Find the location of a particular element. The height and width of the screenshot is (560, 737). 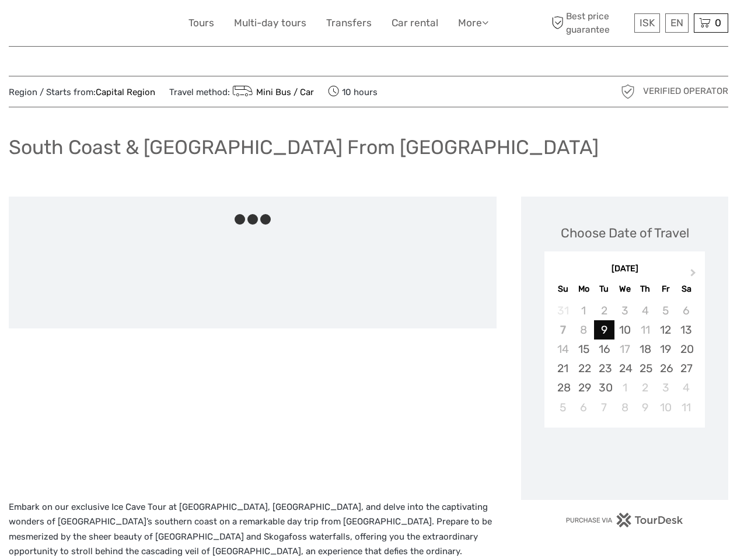

div: Not available Sunday, September 7th, 2025 is located at coordinates (562, 330).